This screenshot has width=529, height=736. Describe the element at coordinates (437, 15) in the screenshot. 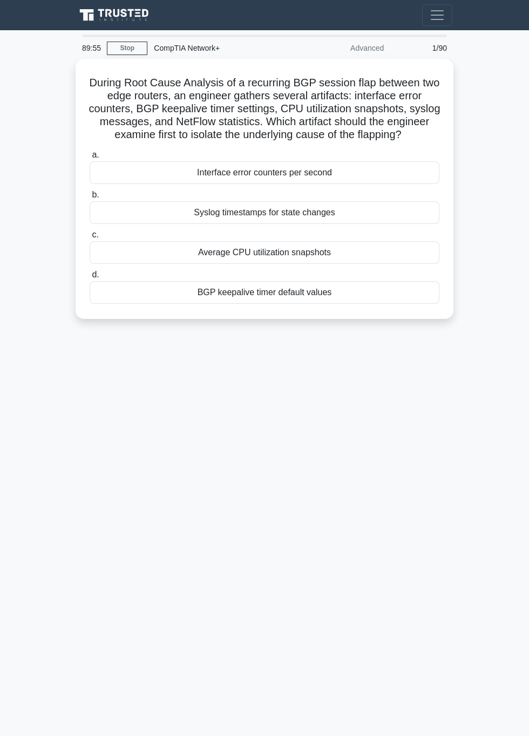

I see `button: Toggle navigation` at that location.